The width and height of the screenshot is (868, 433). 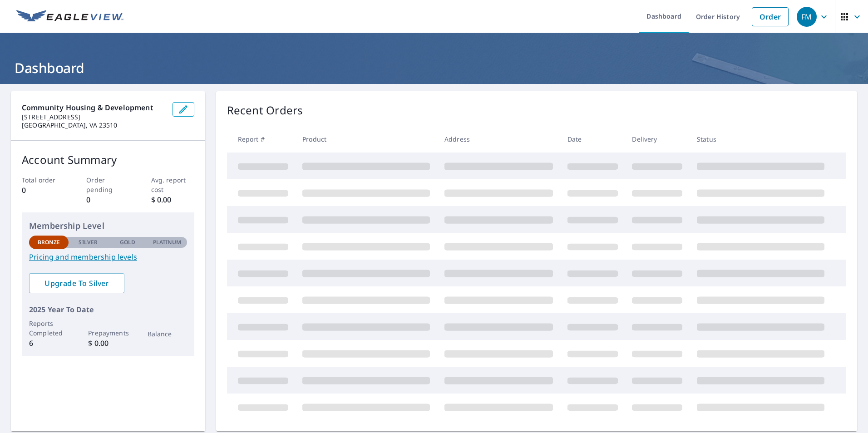 I want to click on p: 2025 Year To Date, so click(x=108, y=309).